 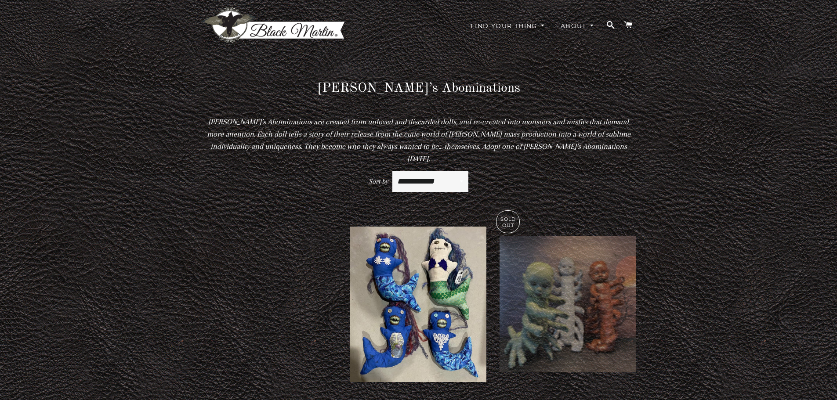 What do you see at coordinates (508, 222) in the screenshot?
I see `p: Sold Out` at bounding box center [508, 222].